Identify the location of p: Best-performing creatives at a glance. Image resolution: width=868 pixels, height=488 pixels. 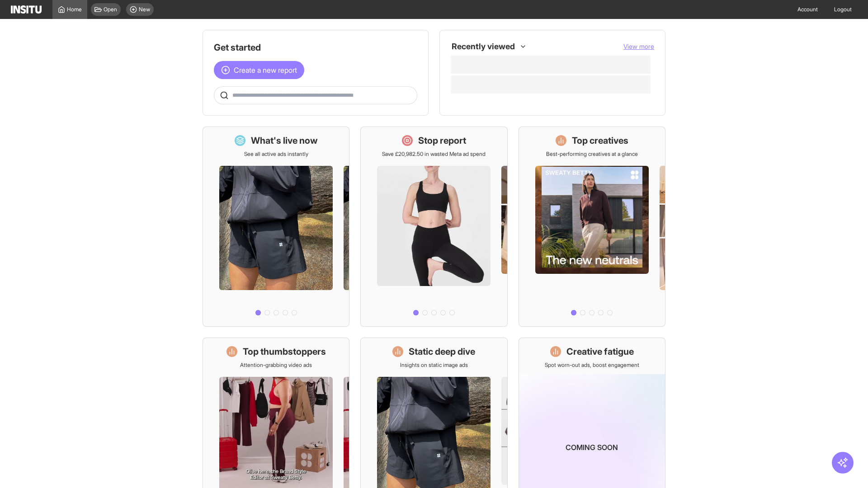
(592, 154).